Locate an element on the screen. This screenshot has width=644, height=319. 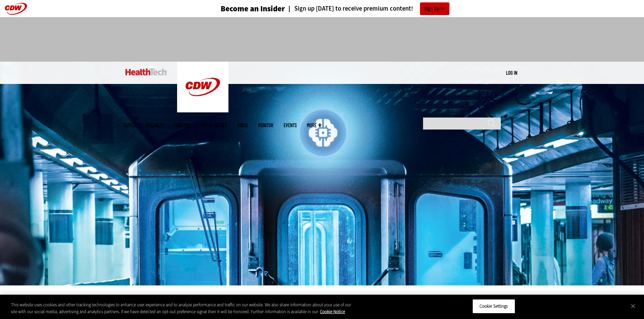
a: More information about your privacy is located at coordinates (332, 312).